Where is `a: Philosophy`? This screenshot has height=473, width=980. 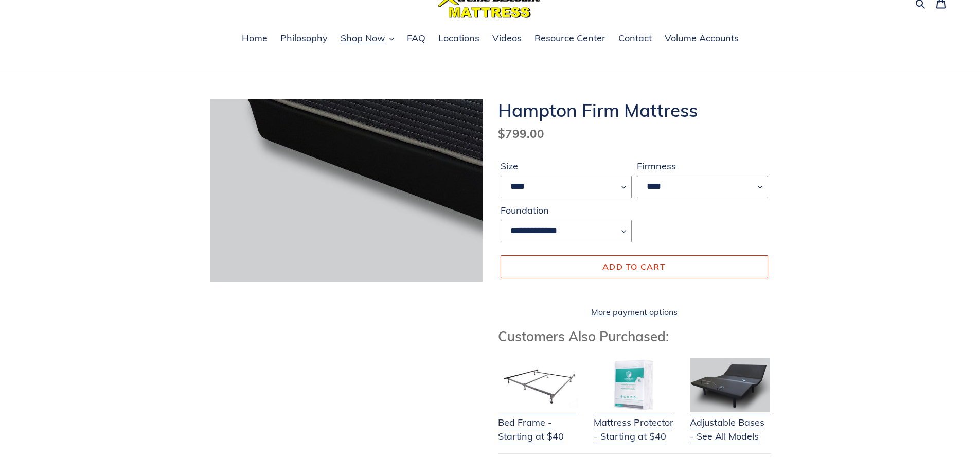 a: Philosophy is located at coordinates (304, 39).